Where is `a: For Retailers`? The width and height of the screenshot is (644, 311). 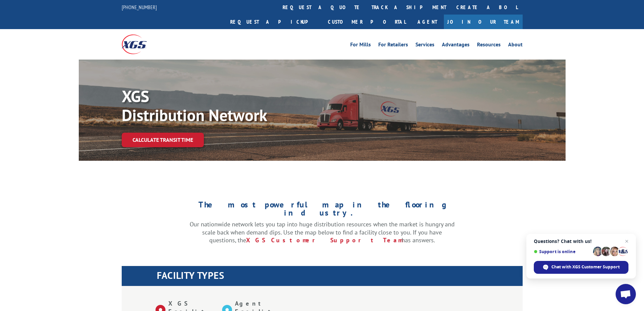
a: For Retailers is located at coordinates (393, 46).